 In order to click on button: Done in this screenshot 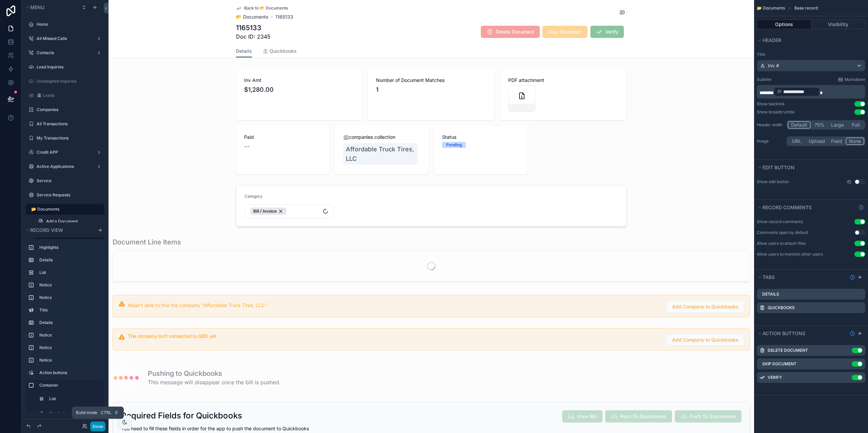, I will do `click(98, 427)`.